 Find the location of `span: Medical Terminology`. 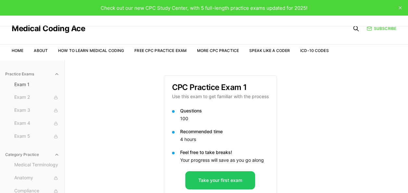

span: Medical Terminology is located at coordinates (37, 165).